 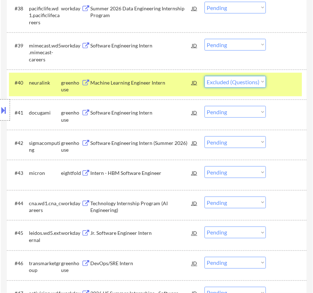 What do you see at coordinates (45, 15) in the screenshot?
I see `div: pacificlife.wd1.pacificlifecareers` at bounding box center [45, 15].